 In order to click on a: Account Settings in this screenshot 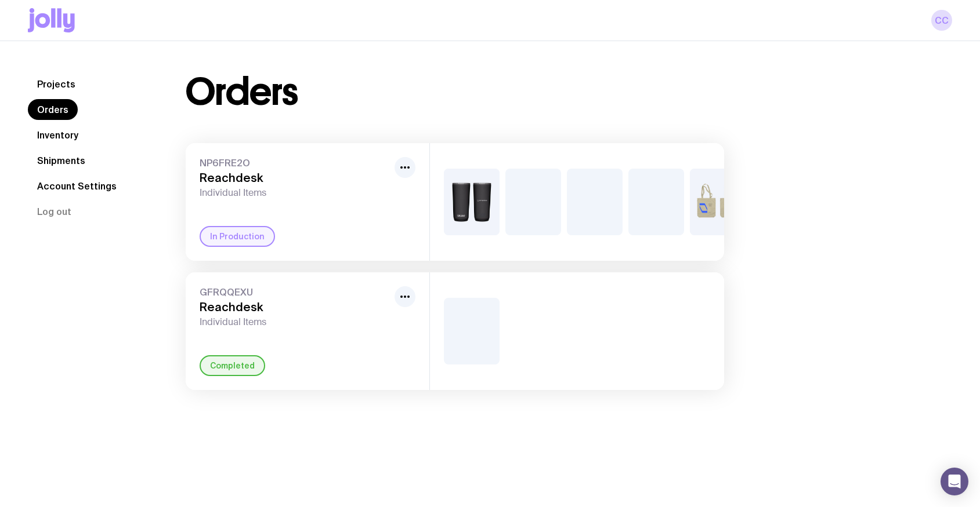, I will do `click(76, 186)`.